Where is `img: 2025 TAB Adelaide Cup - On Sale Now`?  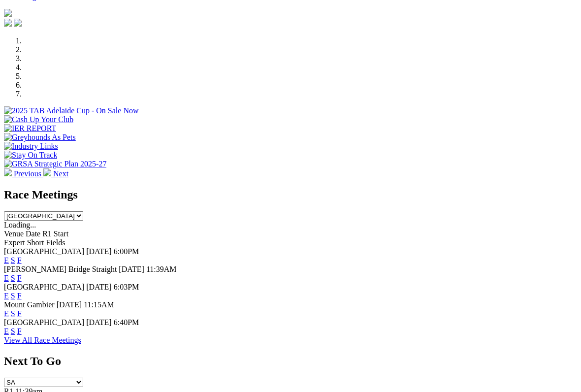
img: 2025 TAB Adelaide Cup - On Sale Now is located at coordinates (71, 111).